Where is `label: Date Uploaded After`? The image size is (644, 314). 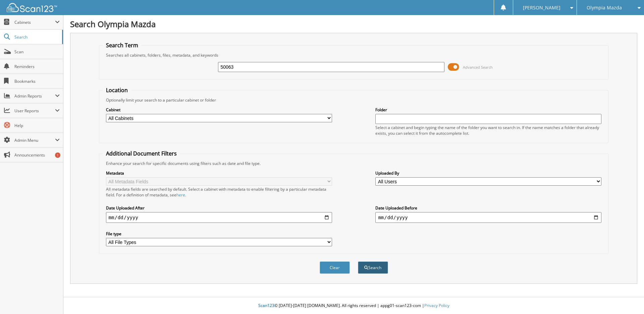
label: Date Uploaded After is located at coordinates (219, 208).